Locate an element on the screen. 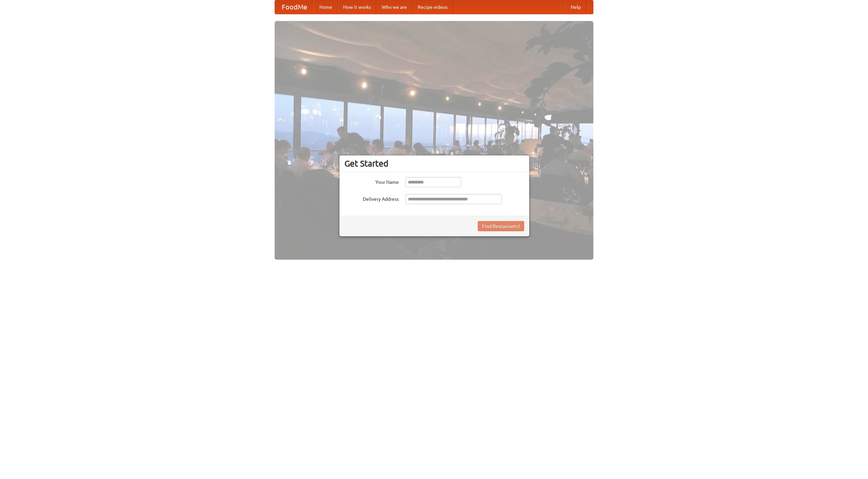  a: Who we are is located at coordinates (394, 7).